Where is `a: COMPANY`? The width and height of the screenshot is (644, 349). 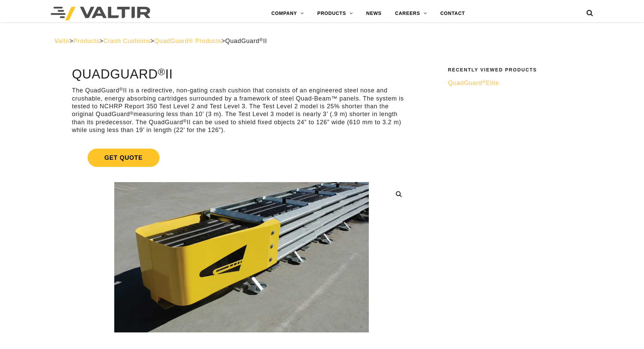 a: COMPANY is located at coordinates (288, 13).